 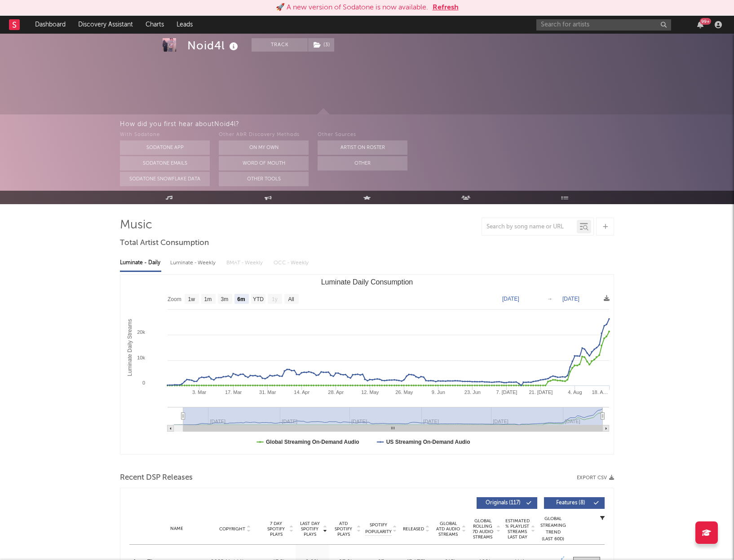 I want to click on text: 18. A…, so click(x=600, y=392).